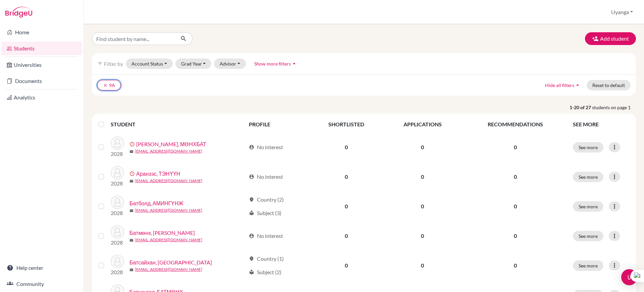 The height and width of the screenshot is (292, 644). Describe the element at coordinates (629, 277) in the screenshot. I see `div: Open Intercom Messenger` at that location.